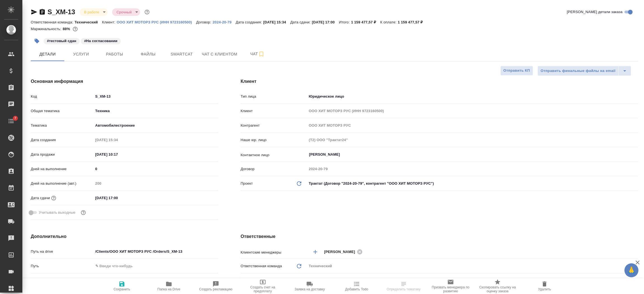 The width and height of the screenshot is (644, 294). I want to click on p: Маржинальность:, so click(47, 29).